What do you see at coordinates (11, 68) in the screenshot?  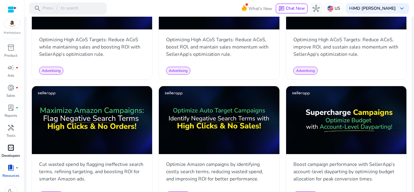 I see `span: campaign` at bounding box center [11, 68].